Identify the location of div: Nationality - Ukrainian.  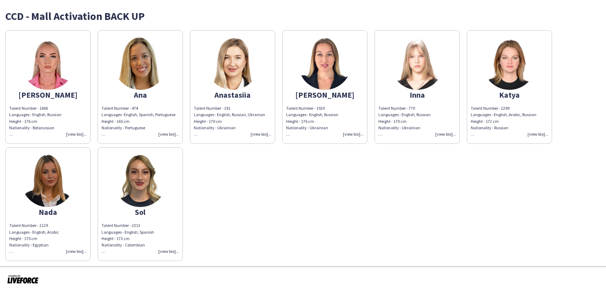
(232, 128).